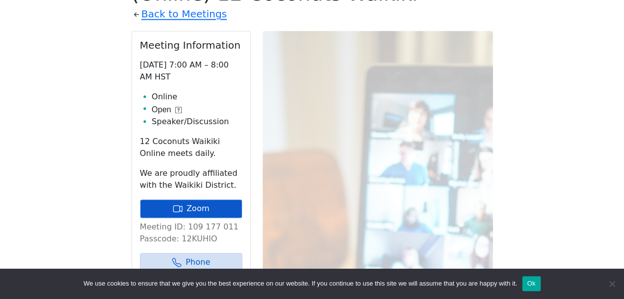  What do you see at coordinates (300, 283) in the screenshot?
I see `span: We use cookies to ensure that we give you the best experience on our website. If you continue to ...` at bounding box center [300, 283].